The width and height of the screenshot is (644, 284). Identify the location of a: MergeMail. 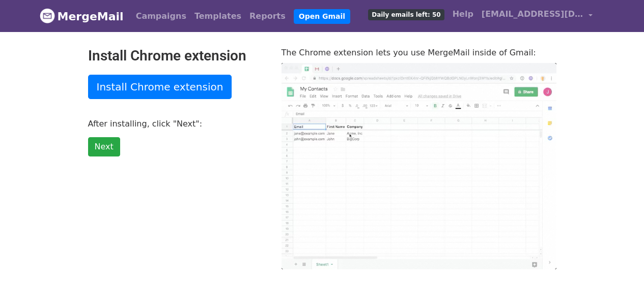
(81, 16).